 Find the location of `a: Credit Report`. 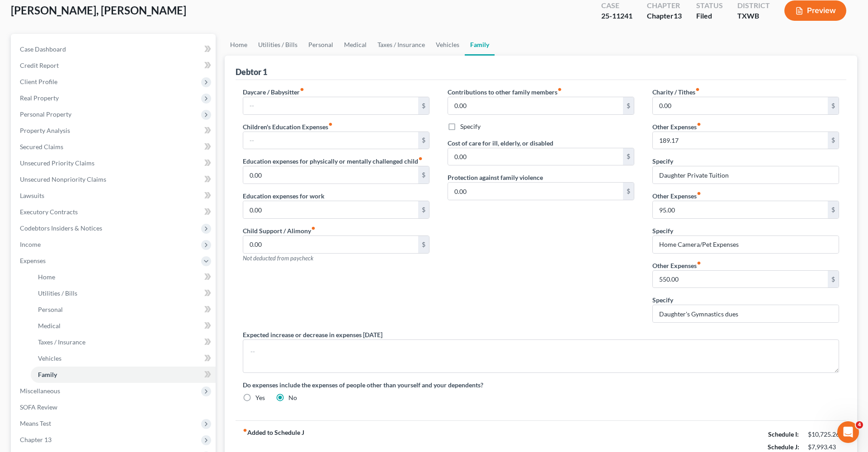

a: Credit Report is located at coordinates (114, 66).